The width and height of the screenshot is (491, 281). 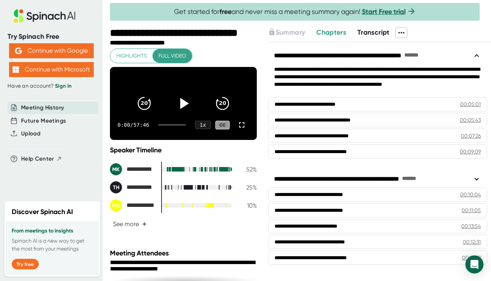 What do you see at coordinates (331, 32) in the screenshot?
I see `button: Chapters` at bounding box center [331, 32].